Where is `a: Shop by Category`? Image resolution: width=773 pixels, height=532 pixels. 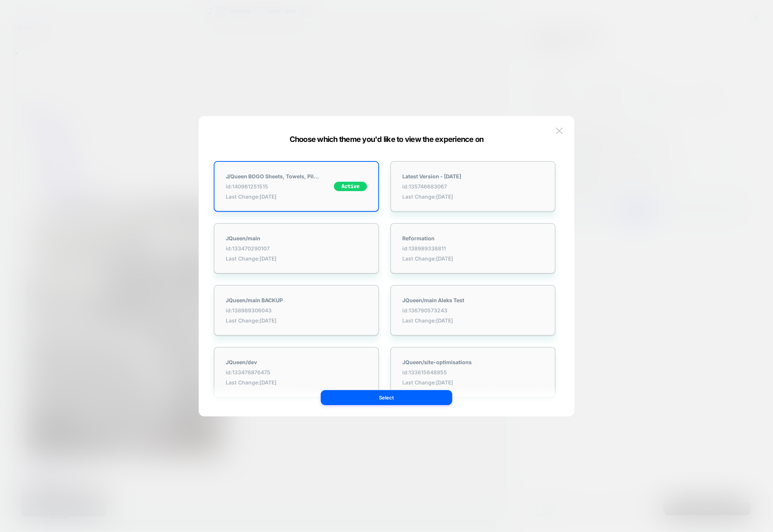 a: Shop by Category is located at coordinates (52, 180).